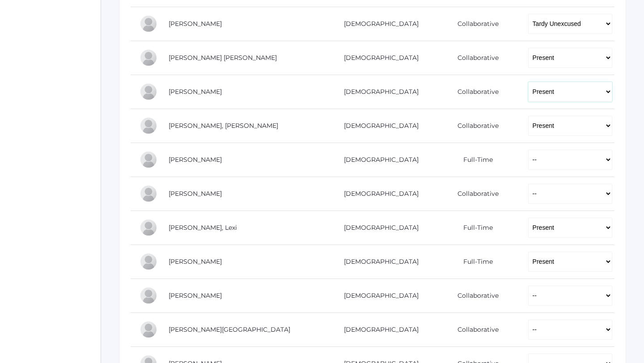 This screenshot has height=363, width=644. I want to click on div: Colton Maurer, so click(148, 295).